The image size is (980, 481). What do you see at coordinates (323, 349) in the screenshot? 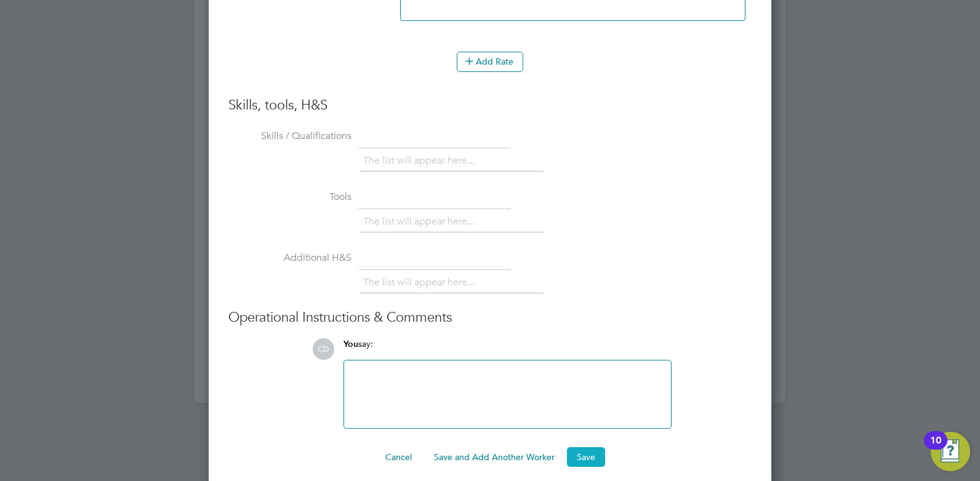
I see `span: CD` at bounding box center [323, 349].